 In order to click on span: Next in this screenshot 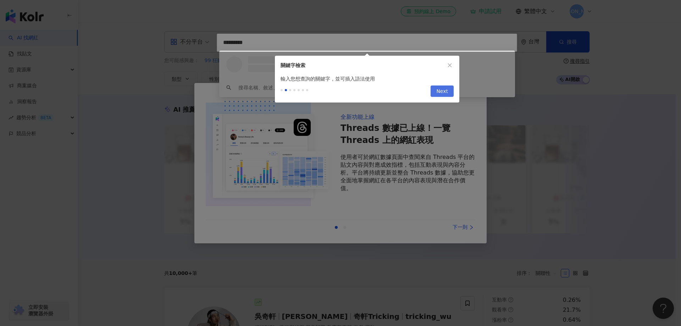, I will do `click(442, 91)`.